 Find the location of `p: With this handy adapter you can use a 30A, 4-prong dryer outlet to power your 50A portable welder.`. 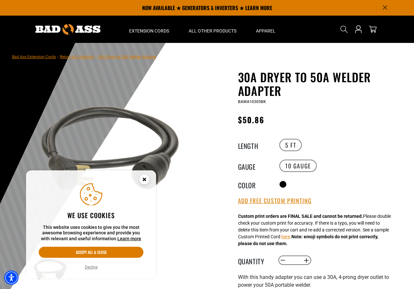

p: With this handy adapter you can use a 30A, 4-prong dryer outlet to power your 50A portable welder. is located at coordinates (318, 282).